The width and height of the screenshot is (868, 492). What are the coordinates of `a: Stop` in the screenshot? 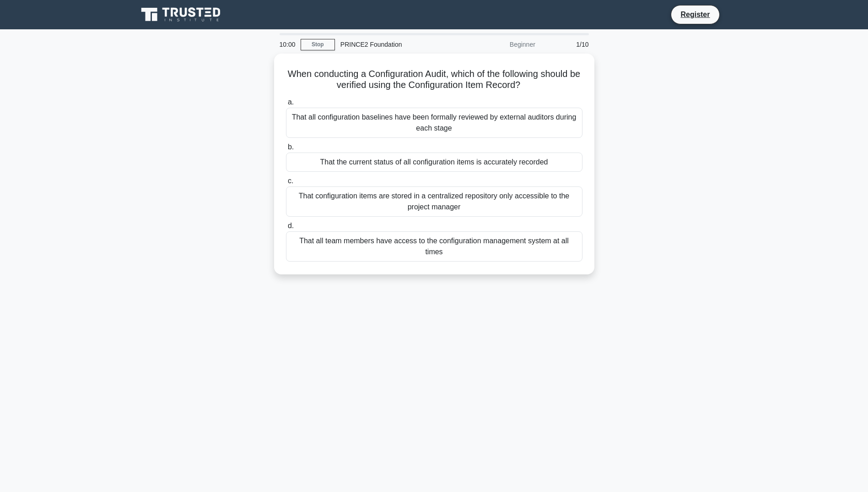 It's located at (318, 44).